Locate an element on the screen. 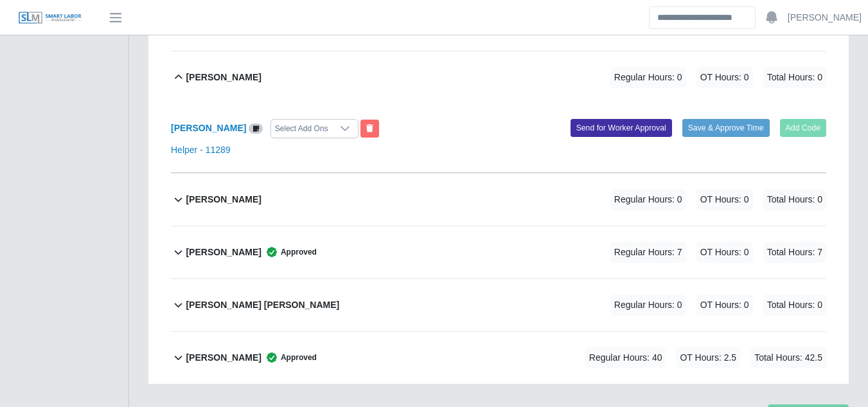 This screenshot has width=868, height=407. div: Select Add Ons is located at coordinates (301, 128).